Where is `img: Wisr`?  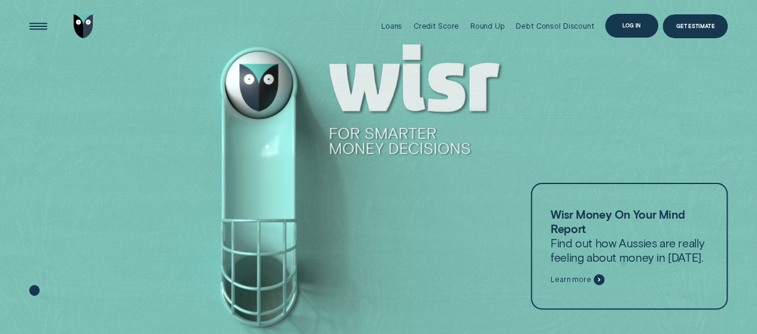
img: Wisr is located at coordinates (83, 26).